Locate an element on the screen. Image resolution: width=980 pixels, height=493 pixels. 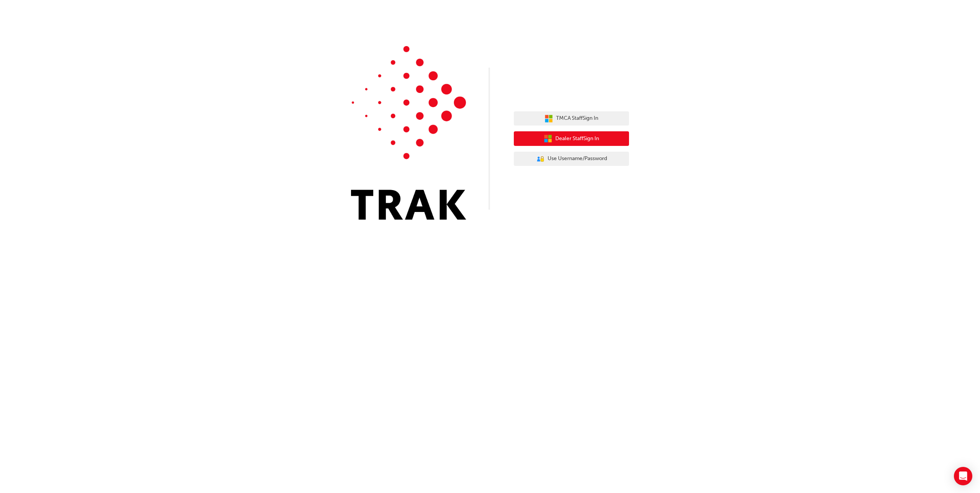
button: Dealer StaffSign In is located at coordinates (571, 138).